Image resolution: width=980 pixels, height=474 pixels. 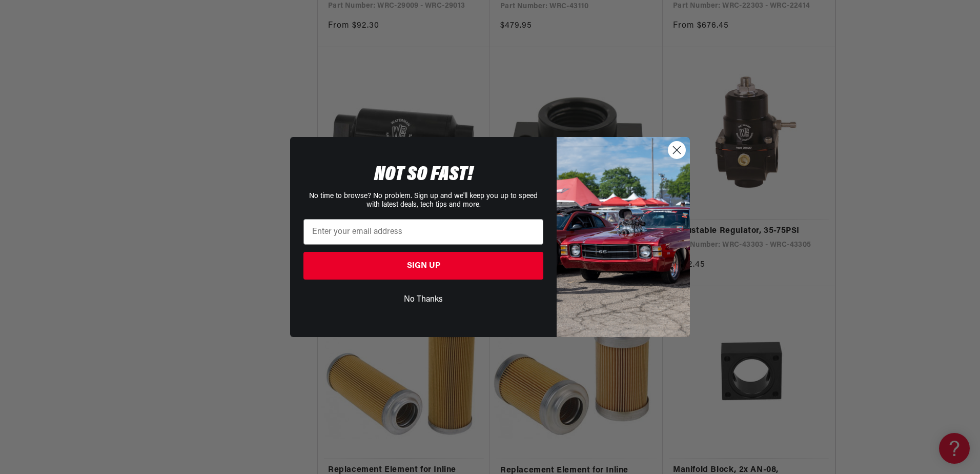 I want to click on img: 85cdd541-2605-488b-b08c-a5ee7b438a35.jpeg, so click(x=623, y=237).